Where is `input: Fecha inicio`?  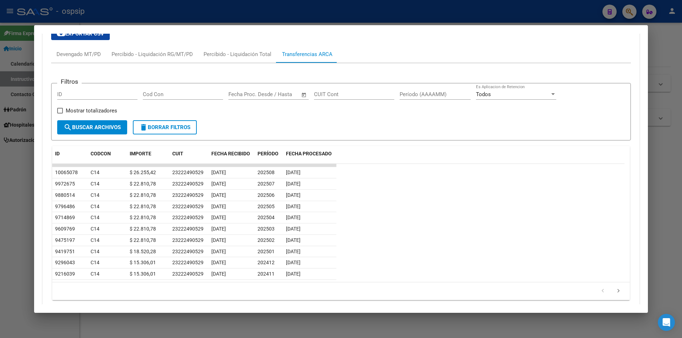
input: Fecha inicio is located at coordinates (242, 94).